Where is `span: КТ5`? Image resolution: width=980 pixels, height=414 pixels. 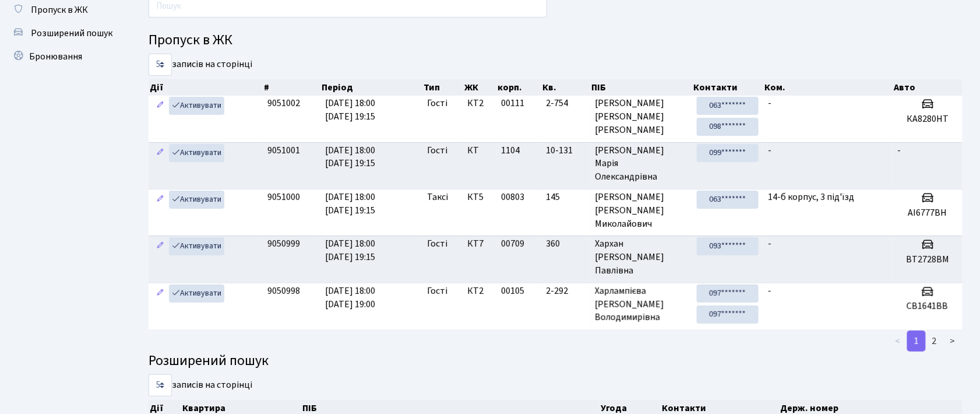 span: КТ5 is located at coordinates (480, 197).